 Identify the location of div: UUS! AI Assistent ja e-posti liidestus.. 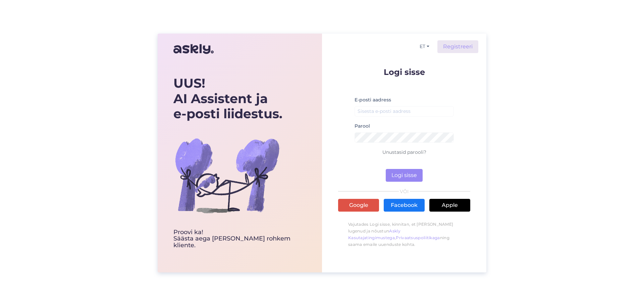
(240, 98).